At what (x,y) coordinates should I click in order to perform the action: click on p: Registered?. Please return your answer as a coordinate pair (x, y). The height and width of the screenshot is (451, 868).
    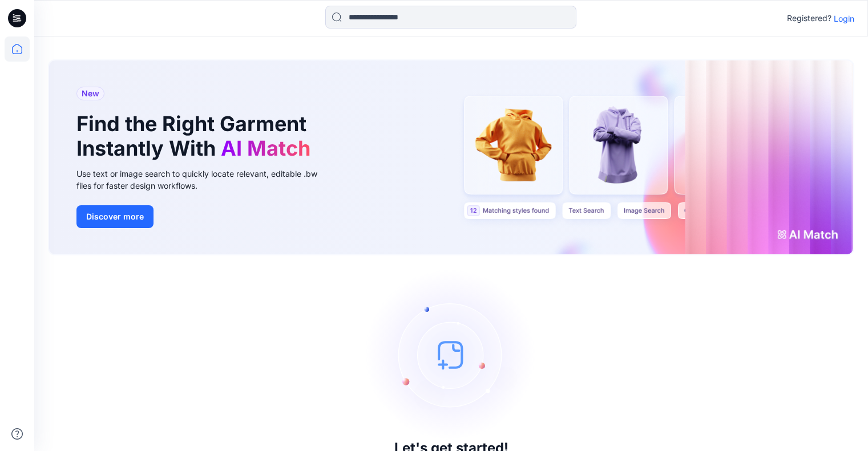
    Looking at the image, I should click on (809, 19).